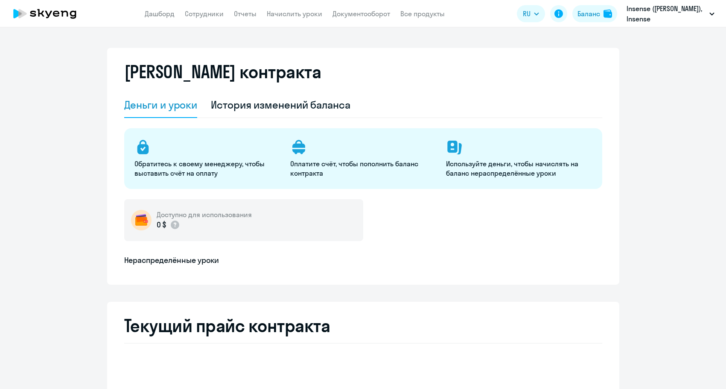  I want to click on a: Сотрудники, so click(204, 14).